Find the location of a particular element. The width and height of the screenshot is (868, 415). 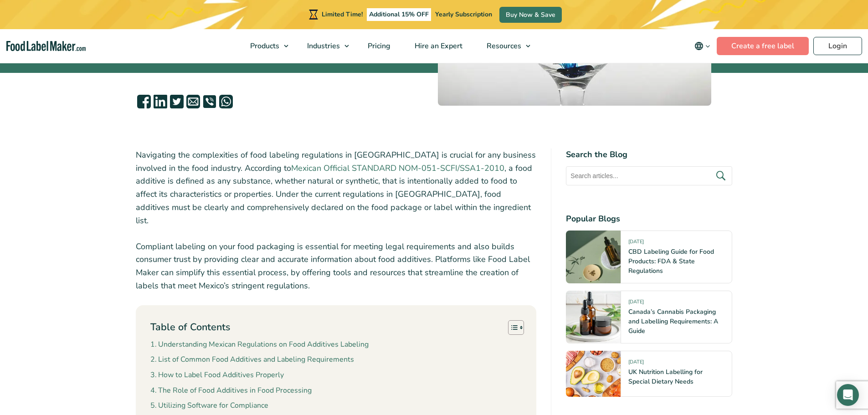

a: Buy Now & Save is located at coordinates (530, 14).